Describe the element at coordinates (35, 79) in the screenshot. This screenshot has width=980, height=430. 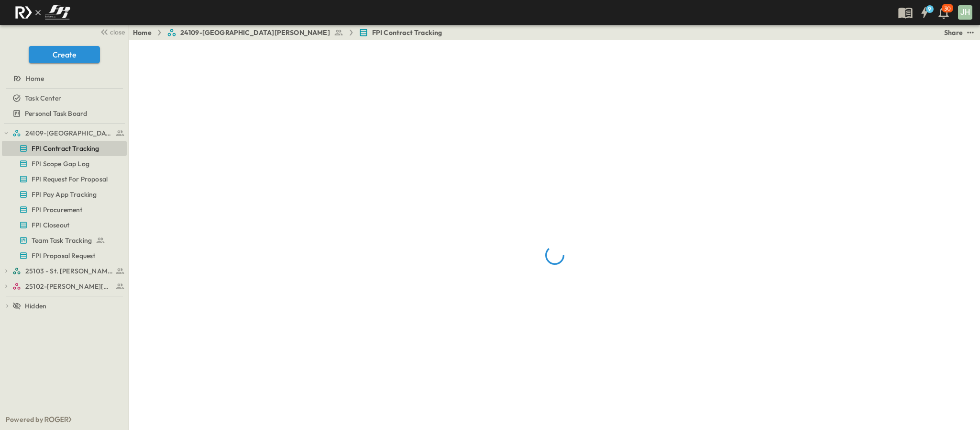
I see `span: Home` at that location.